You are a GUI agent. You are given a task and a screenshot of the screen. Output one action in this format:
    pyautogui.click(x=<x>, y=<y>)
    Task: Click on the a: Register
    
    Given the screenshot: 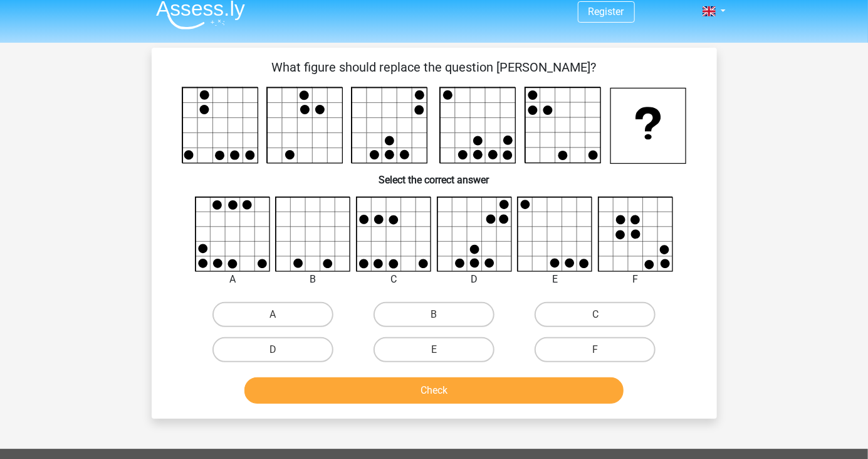 What is the action you would take?
    pyautogui.click(x=606, y=11)
    